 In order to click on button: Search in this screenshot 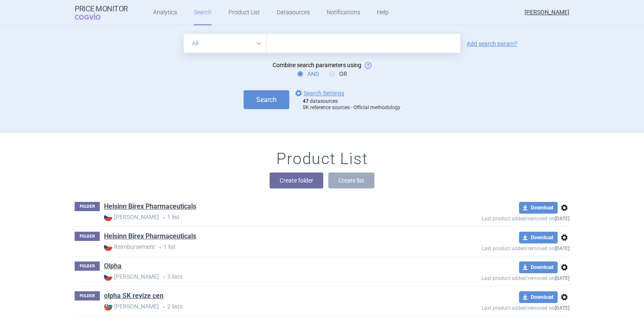, I will do `click(266, 99)`.